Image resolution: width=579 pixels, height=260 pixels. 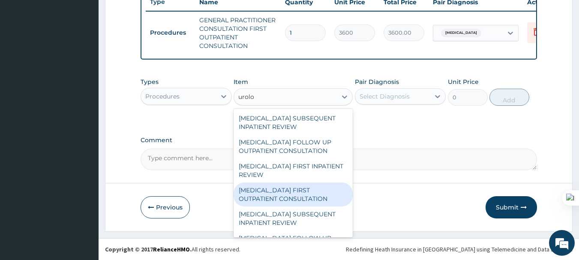 I want to click on div: Select Diagnosis, so click(x=384, y=96).